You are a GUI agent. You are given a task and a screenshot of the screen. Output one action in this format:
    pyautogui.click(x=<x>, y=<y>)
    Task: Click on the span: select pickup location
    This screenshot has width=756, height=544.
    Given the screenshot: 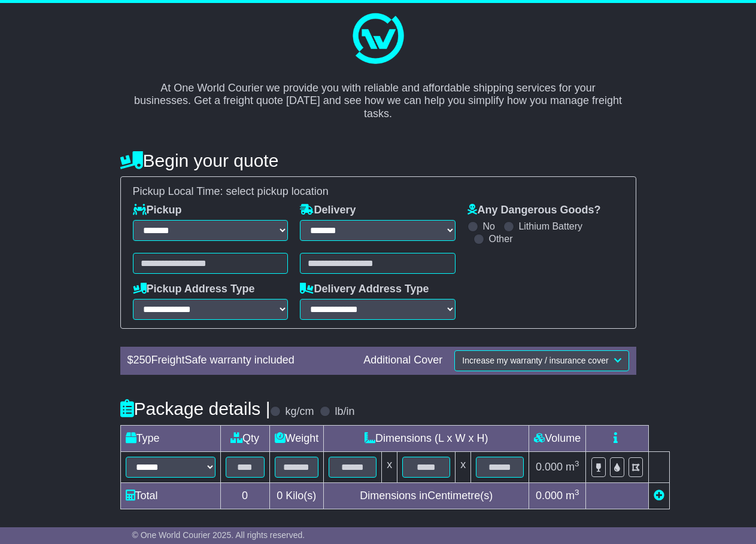 What is the action you would take?
    pyautogui.click(x=277, y=191)
    